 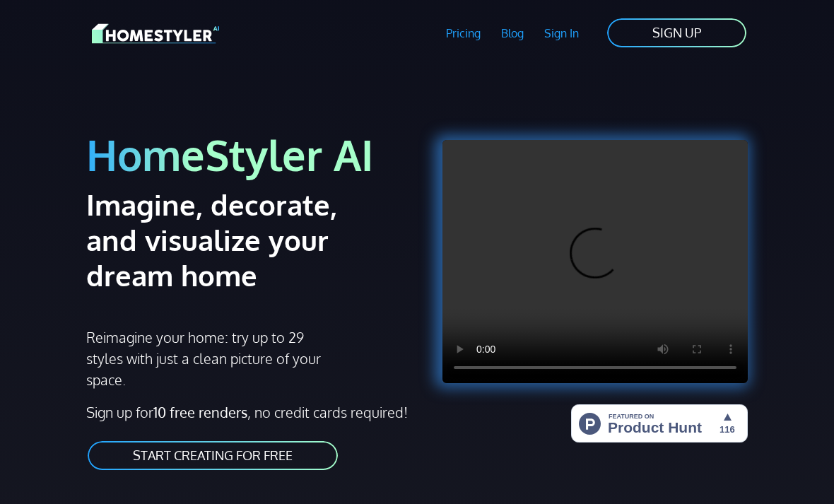 What do you see at coordinates (247, 155) in the screenshot?
I see `h1: HomeStyler AI` at bounding box center [247, 155].